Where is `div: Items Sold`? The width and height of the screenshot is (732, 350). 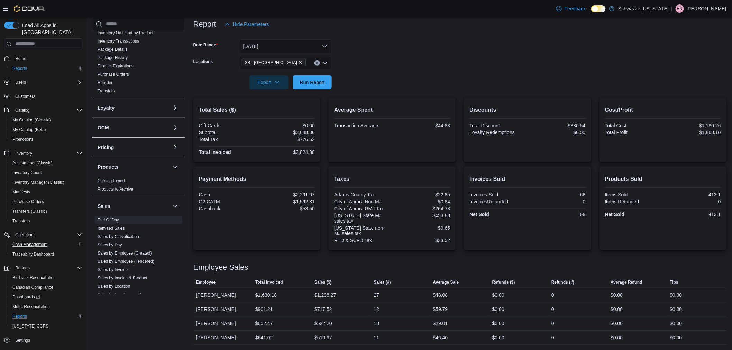 div: Items Sold is located at coordinates (634, 195).